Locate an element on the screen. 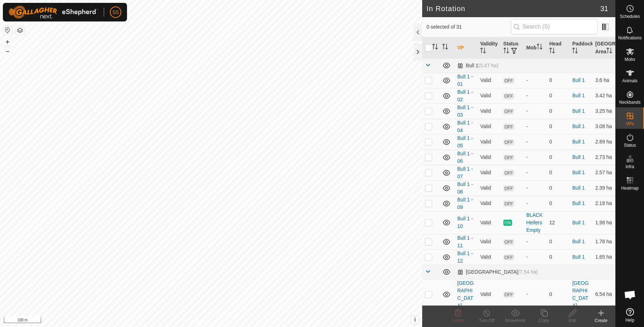  td: 3.42 ha is located at coordinates (603, 96).